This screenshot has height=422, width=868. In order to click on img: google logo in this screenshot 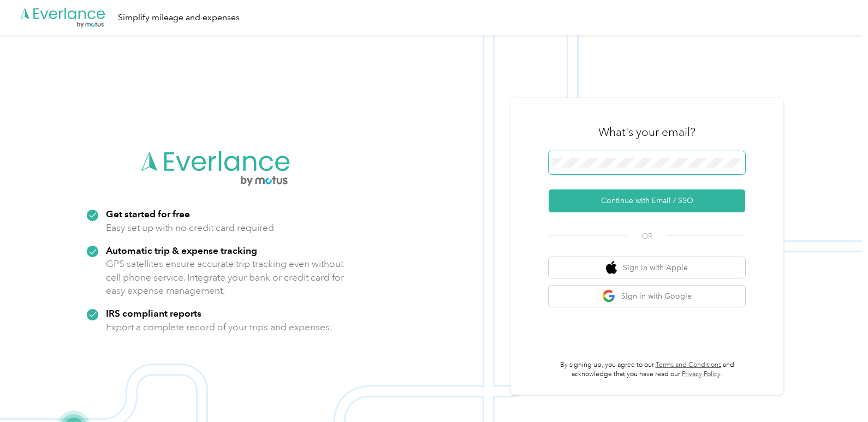, I will do `click(608, 296)`.